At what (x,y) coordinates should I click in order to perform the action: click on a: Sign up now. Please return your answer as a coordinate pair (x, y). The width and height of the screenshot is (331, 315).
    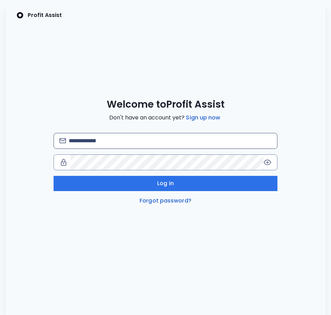
    Looking at the image, I should click on (203, 118).